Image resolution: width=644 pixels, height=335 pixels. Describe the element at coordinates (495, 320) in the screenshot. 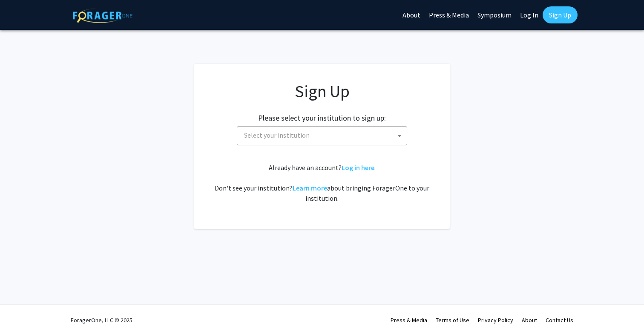

I see `a: Privacy Policy` at that location.